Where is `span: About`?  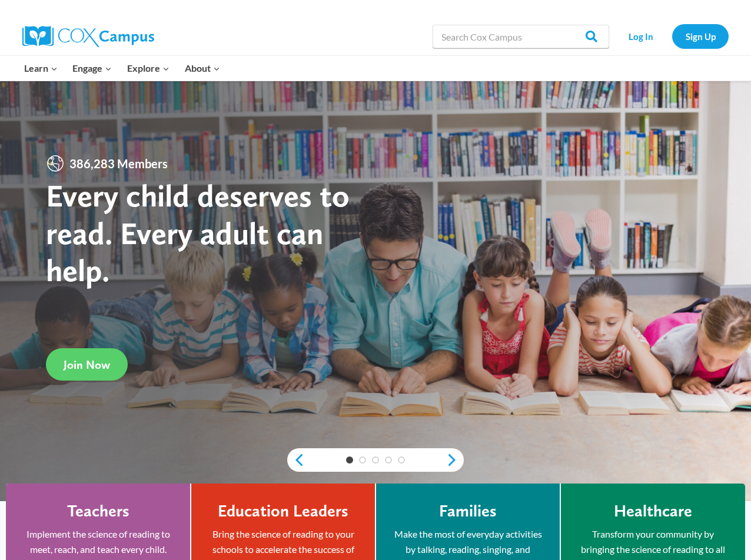
span: About is located at coordinates (203, 68).